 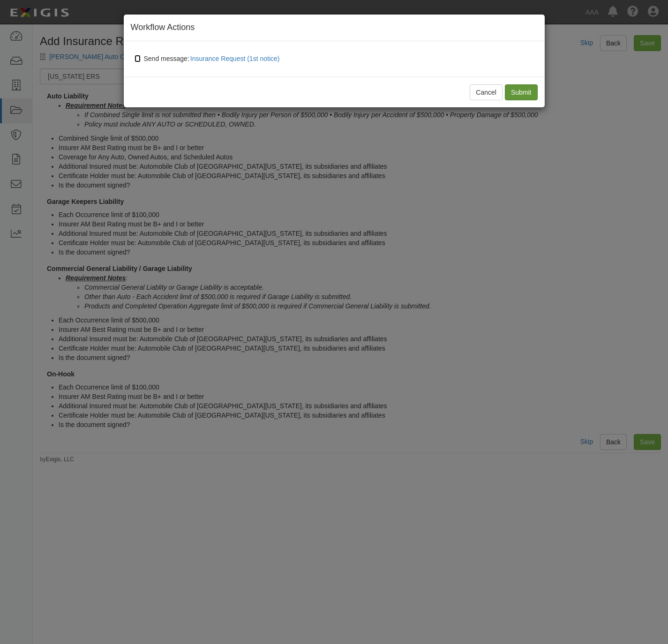 I want to click on span: Send message:, so click(x=214, y=58).